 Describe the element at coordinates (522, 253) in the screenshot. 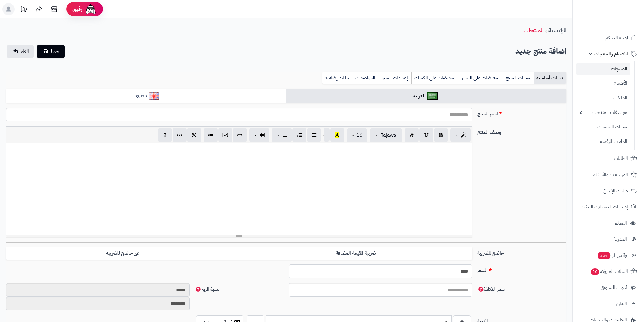

I see `label: خاضع للضريبة` at that location.